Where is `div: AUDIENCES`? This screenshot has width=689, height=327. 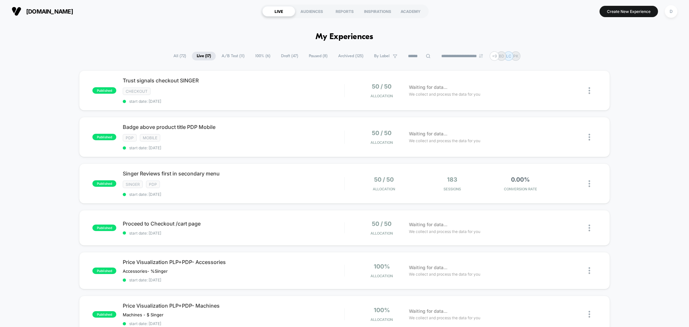
div: AUDIENCES is located at coordinates (312, 11).